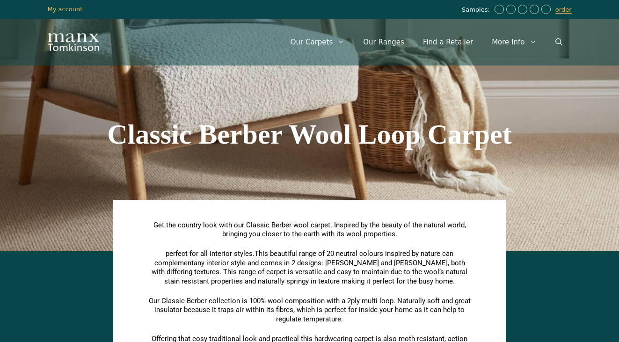  Describe the element at coordinates (476, 10) in the screenshot. I see `span: Samples:` at that location.